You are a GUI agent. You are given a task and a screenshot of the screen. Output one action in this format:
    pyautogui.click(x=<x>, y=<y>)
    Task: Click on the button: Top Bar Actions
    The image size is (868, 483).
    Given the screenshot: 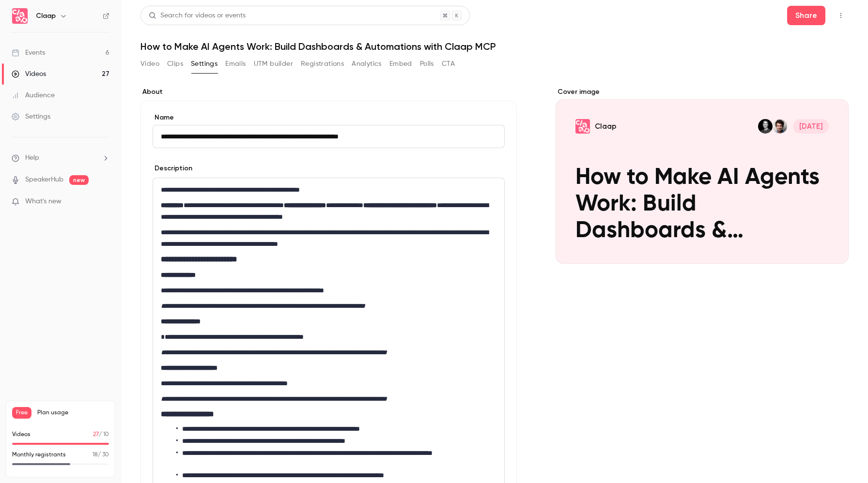 What is the action you would take?
    pyautogui.click(x=841, y=15)
    